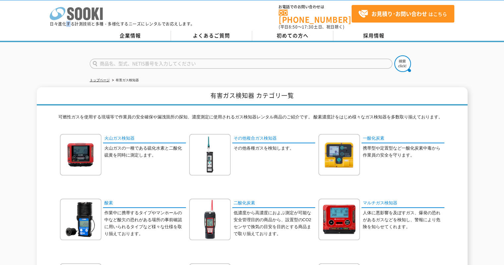 The height and width of the screenshot is (265, 504). I want to click on a: 火山ガス検知器, so click(144, 139).